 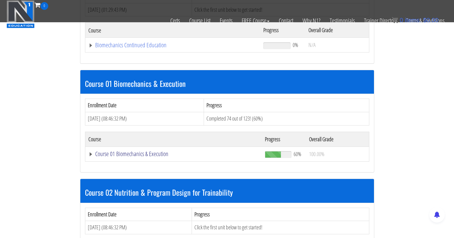 What do you see at coordinates (286, 21) in the screenshot?
I see `a: Contact` at bounding box center [286, 21].